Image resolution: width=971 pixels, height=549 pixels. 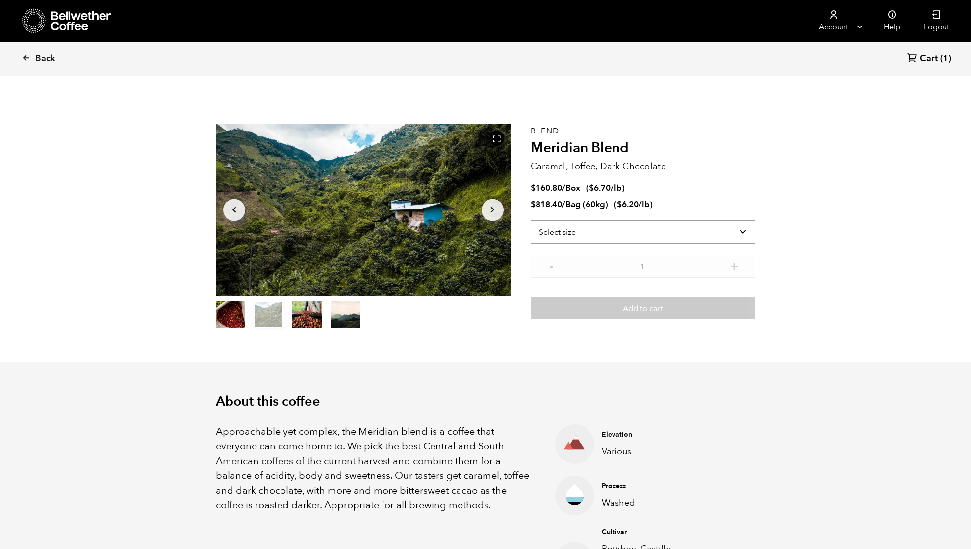 I want to click on h4: Cultivar, so click(x=671, y=532).